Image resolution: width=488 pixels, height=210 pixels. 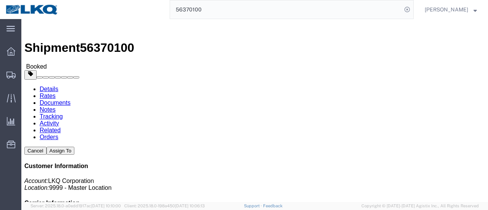 What do you see at coordinates (286, 10) in the screenshot?
I see `input: Search for shipment number, reference number` at bounding box center [286, 10].